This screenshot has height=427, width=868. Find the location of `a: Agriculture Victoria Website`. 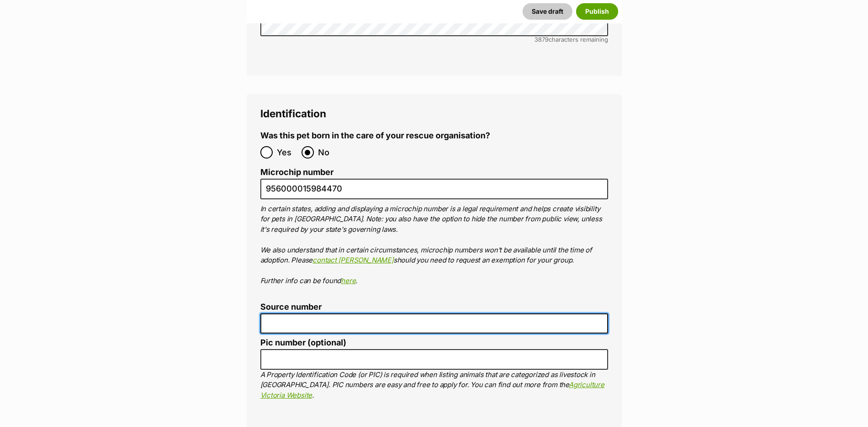

a: Agriculture Victoria Website is located at coordinates (432, 390).